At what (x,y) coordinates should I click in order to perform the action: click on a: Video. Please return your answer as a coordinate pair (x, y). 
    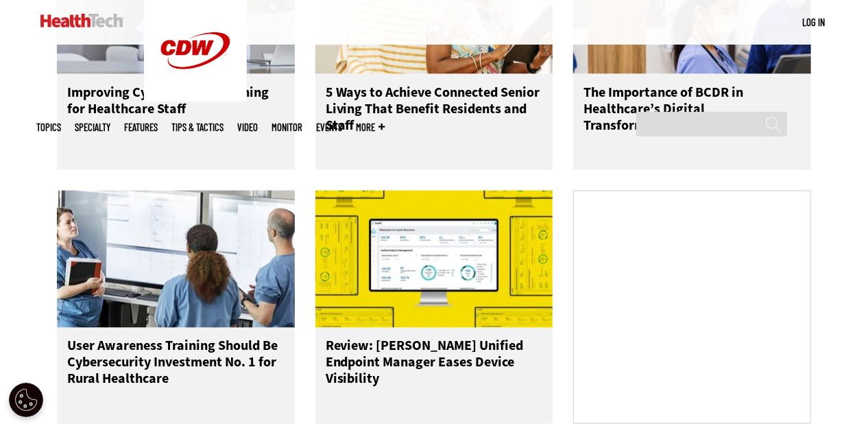
    Looking at the image, I should click on (248, 127).